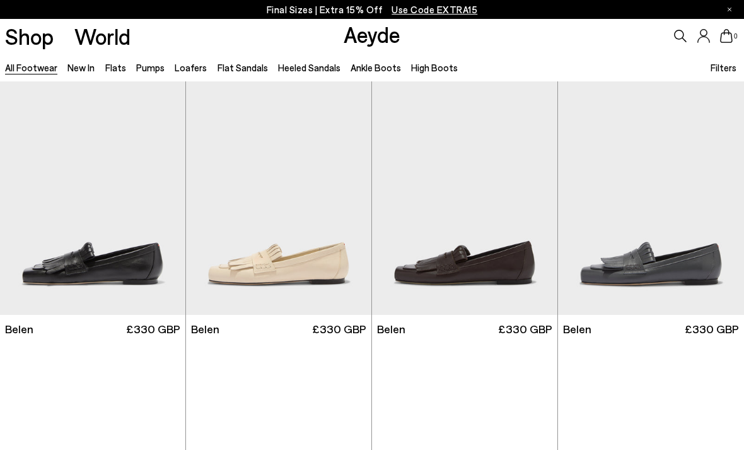  Describe the element at coordinates (81, 68) in the screenshot. I see `a: New In` at that location.